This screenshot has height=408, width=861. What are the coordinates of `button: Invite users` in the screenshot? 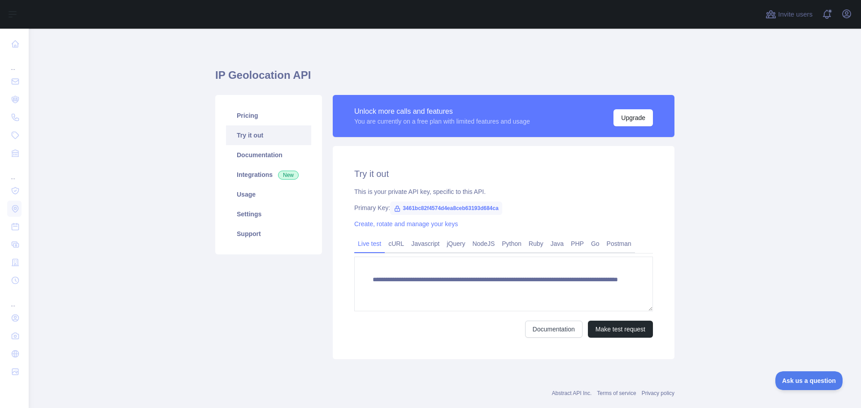 It's located at (789, 14).